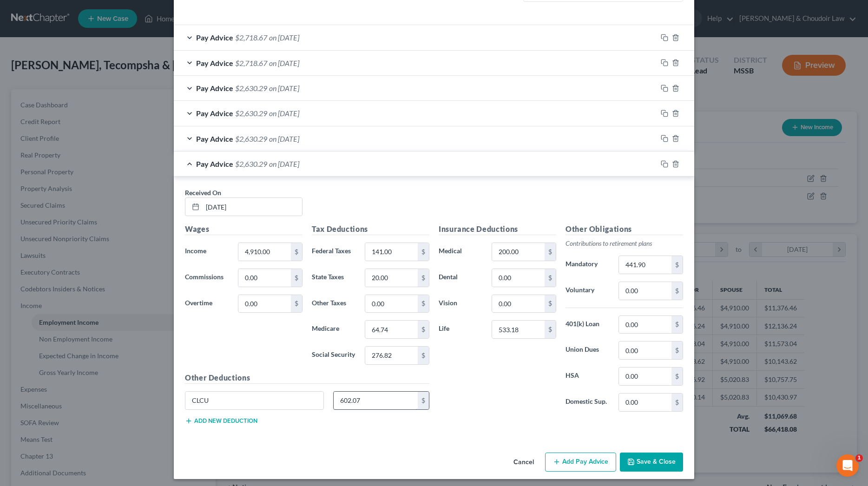  Describe the element at coordinates (461, 252) in the screenshot. I see `label: Medical` at that location.